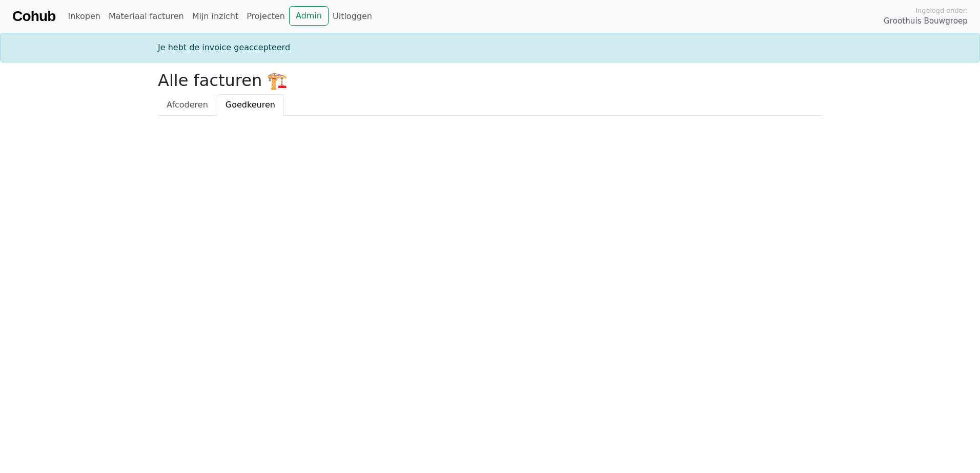  I want to click on a: Afcoderen, so click(187, 105).